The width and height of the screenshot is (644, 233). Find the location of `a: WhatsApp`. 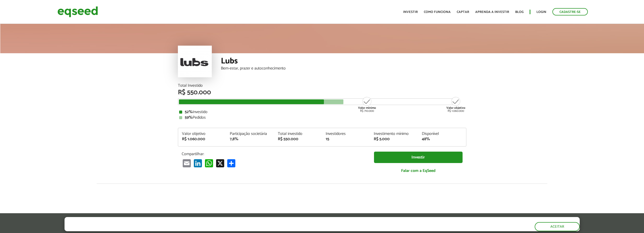

a: WhatsApp is located at coordinates (209, 163).